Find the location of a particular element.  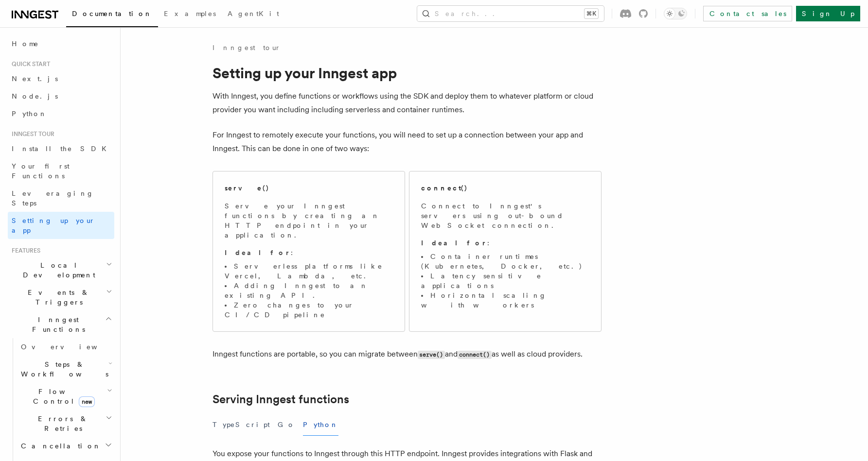

a: Serving Inngest functions is located at coordinates (280, 399).